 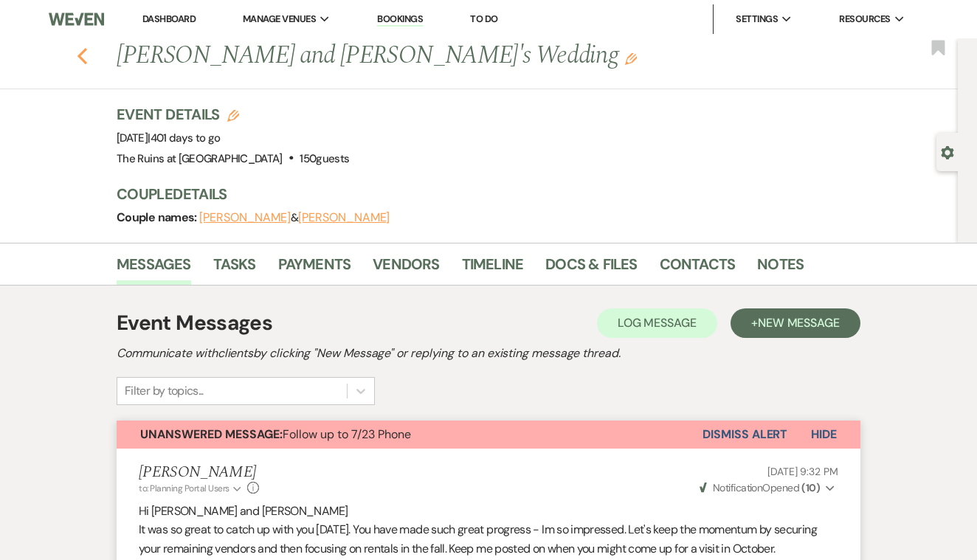 I want to click on span: to: Planning Portal Users, so click(x=184, y=489).